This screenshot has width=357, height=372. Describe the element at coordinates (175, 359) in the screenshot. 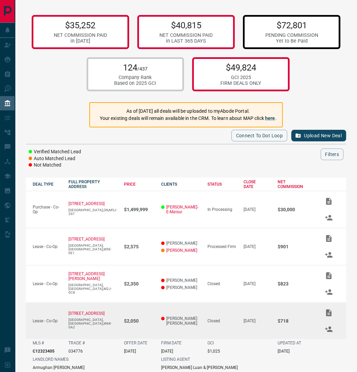

I see `p: LISTING AGENT` at that location.